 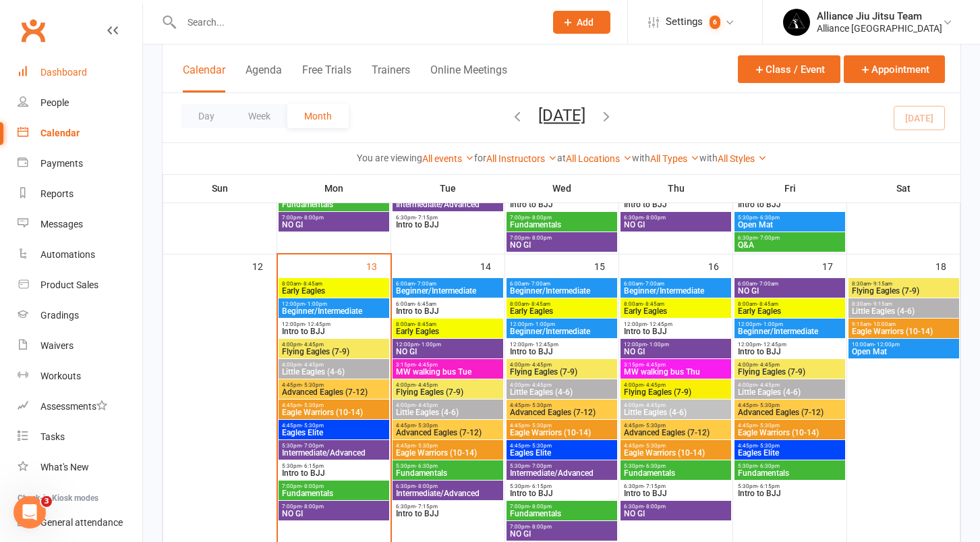 What do you see at coordinates (389, 158) in the screenshot?
I see `strong: You are viewing` at bounding box center [389, 158].